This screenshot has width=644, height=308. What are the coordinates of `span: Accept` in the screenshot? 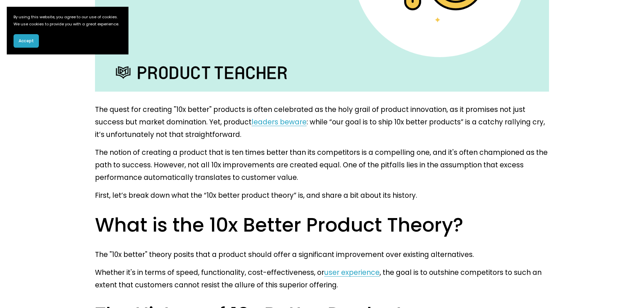 It's located at (26, 41).